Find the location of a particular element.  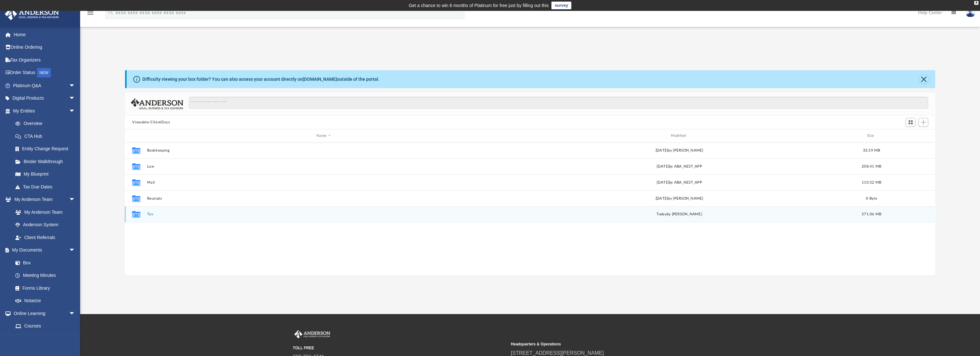

i: menu is located at coordinates (90, 13).